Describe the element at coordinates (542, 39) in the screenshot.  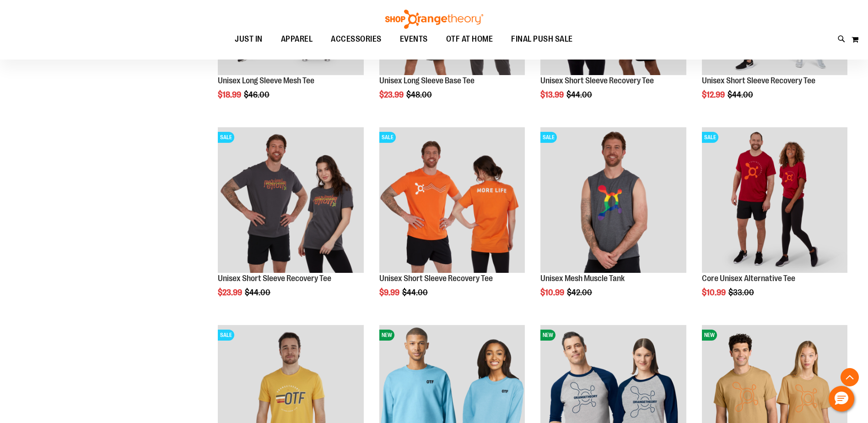
I see `span: FINAL PUSH SALE` at that location.